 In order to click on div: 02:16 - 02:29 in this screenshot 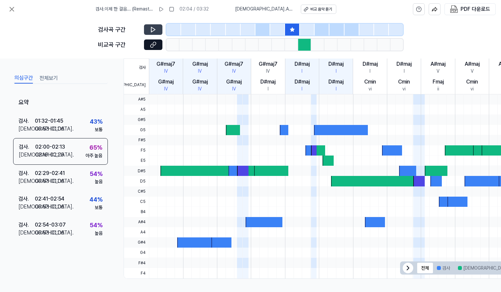, I will do `click(50, 155)`.